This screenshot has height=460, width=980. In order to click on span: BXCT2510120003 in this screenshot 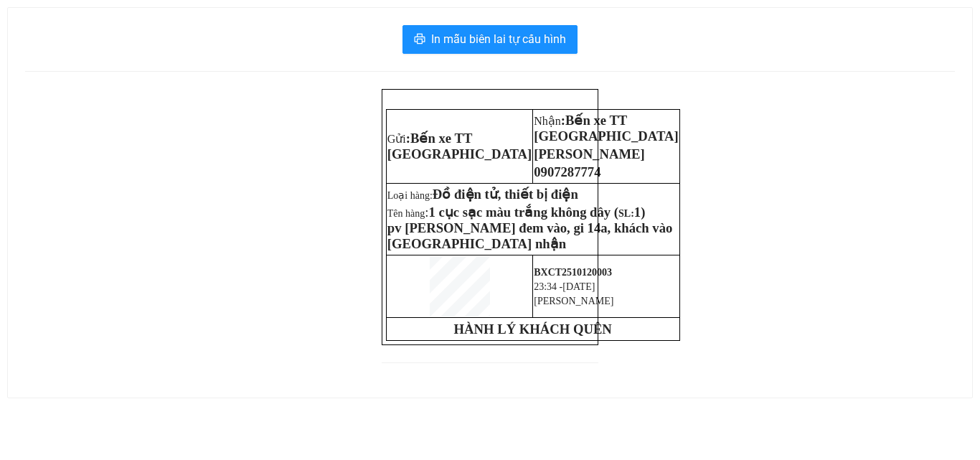, I will do `click(573, 272)`.